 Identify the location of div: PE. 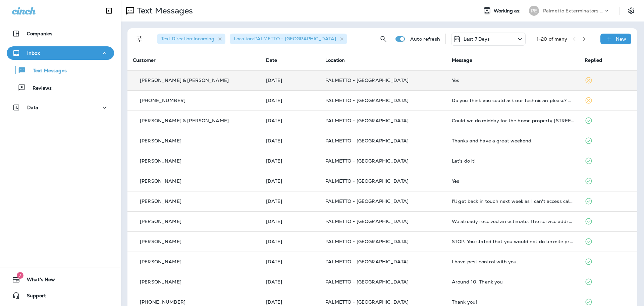
(534, 11).